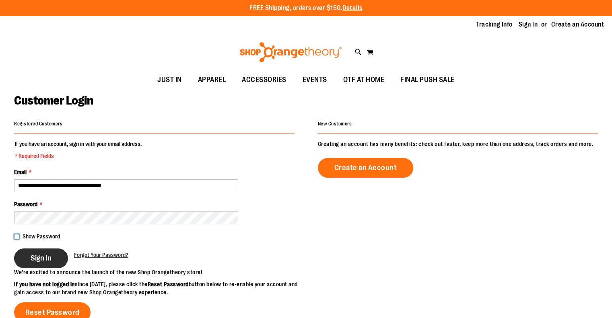 Image resolution: width=612 pixels, height=318 pixels. I want to click on button: Sign In, so click(41, 258).